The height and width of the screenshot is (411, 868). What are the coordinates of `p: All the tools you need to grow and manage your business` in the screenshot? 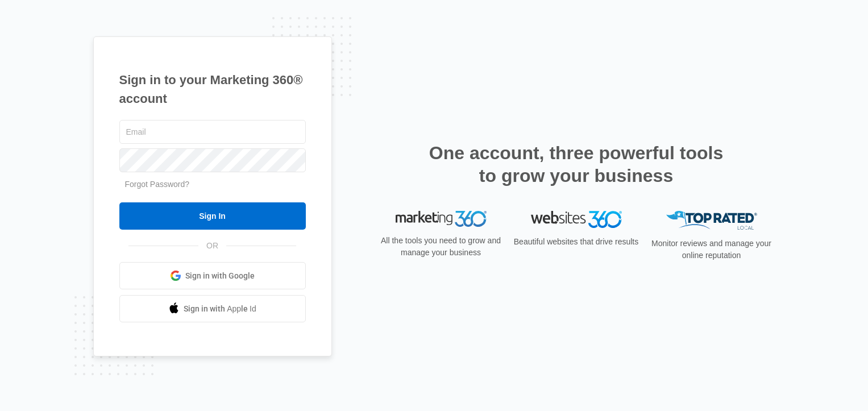 It's located at (441, 247).